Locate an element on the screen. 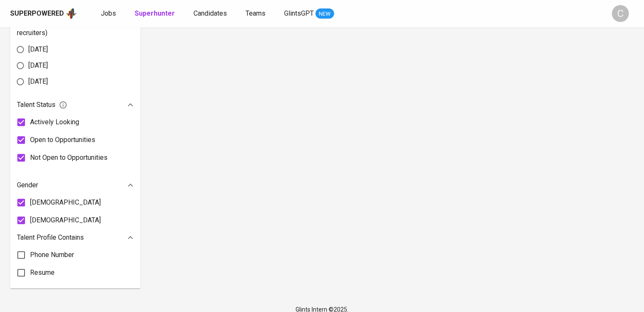  div: Talent Status is located at coordinates (75, 105).